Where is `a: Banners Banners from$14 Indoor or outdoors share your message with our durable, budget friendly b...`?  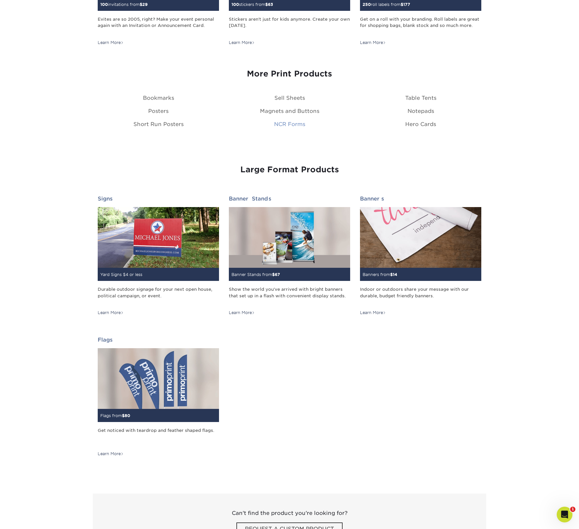
a: Banners Banners from$14 Indoor or outdoors share your message with our durable, budget friendly b... is located at coordinates (421, 255).